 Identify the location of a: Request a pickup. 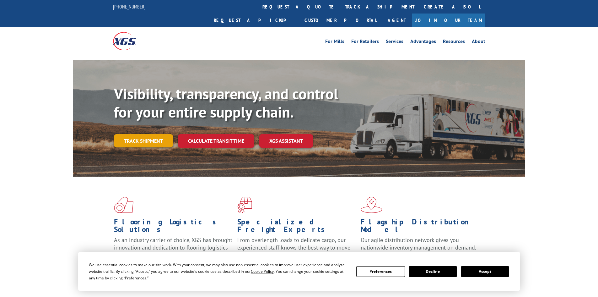
(254, 20).